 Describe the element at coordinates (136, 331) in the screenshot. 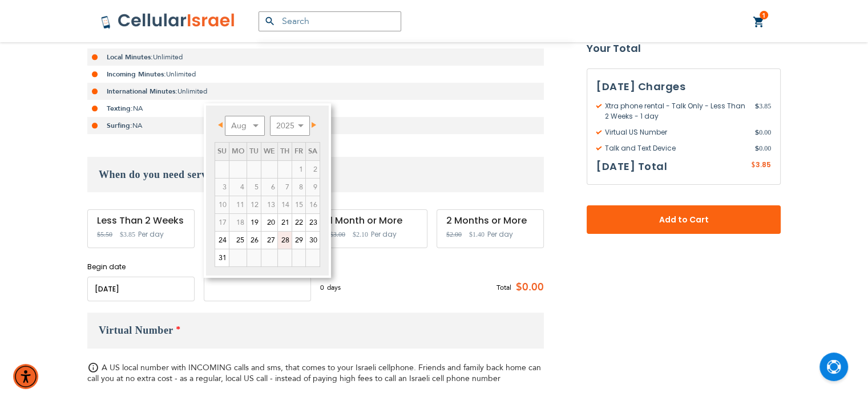

I see `span: Virtual Number` at that location.